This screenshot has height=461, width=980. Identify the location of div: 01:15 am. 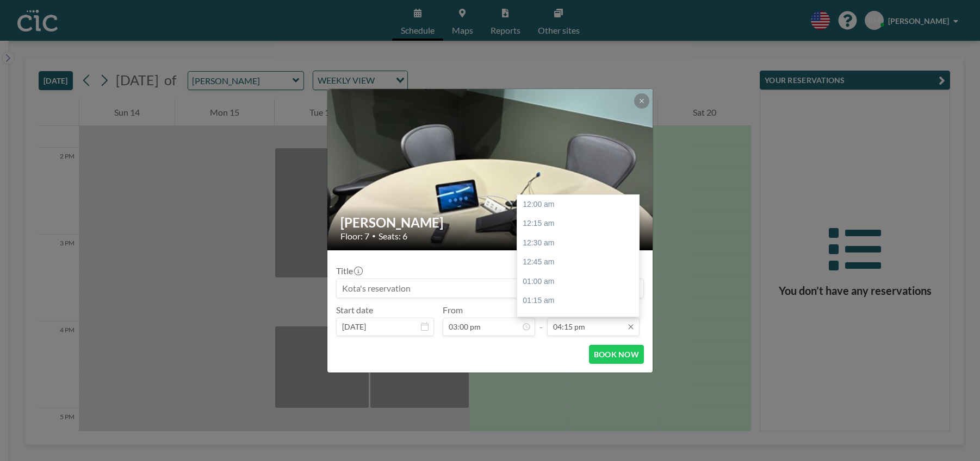
(578, 301).